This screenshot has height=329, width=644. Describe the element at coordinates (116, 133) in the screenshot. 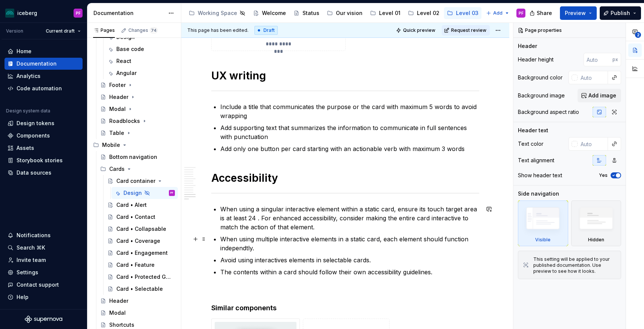

I see `div: Table` at that location.